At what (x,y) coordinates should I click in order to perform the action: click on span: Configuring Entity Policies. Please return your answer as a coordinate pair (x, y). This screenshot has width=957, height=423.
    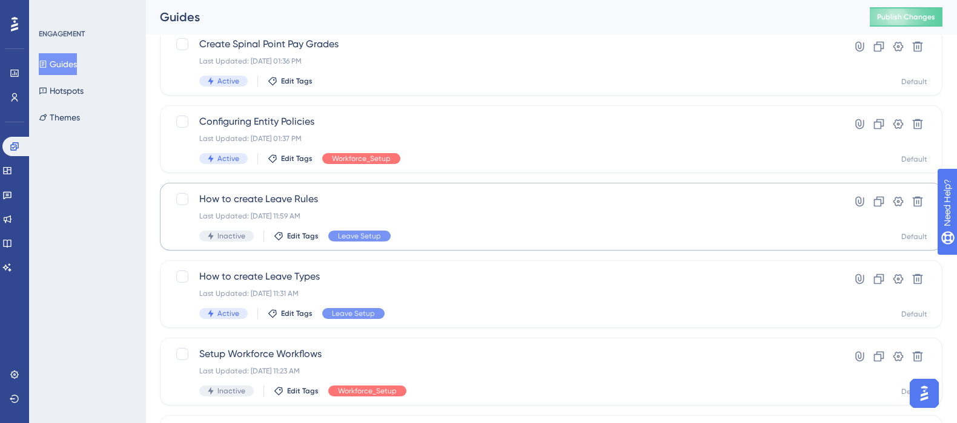
    Looking at the image, I should click on (503, 122).